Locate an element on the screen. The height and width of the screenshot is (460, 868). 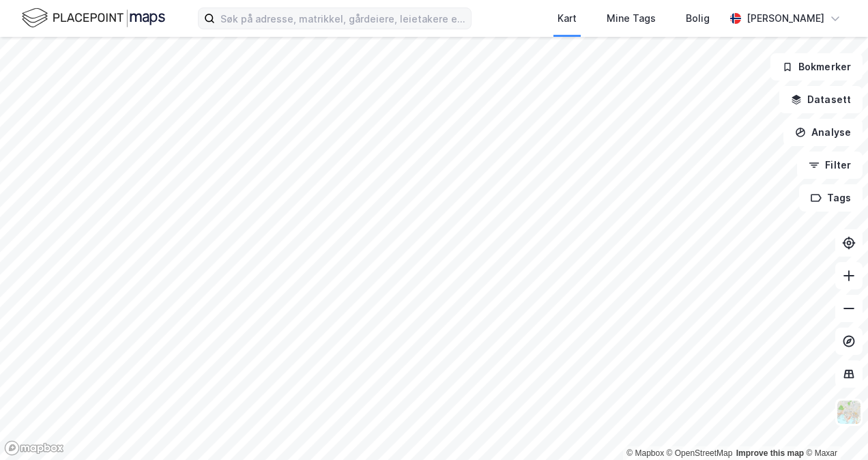
img: logo.f888ab2527a4732fd821a326f86c7f29.svg is located at coordinates (93, 18).